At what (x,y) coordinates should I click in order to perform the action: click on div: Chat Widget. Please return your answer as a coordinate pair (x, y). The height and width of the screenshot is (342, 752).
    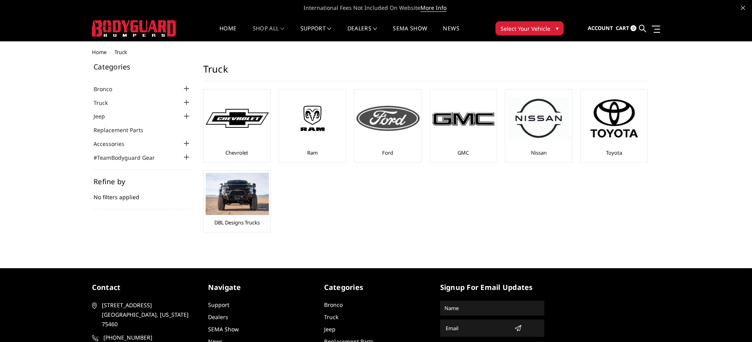
    Looking at the image, I should click on (732, 323).